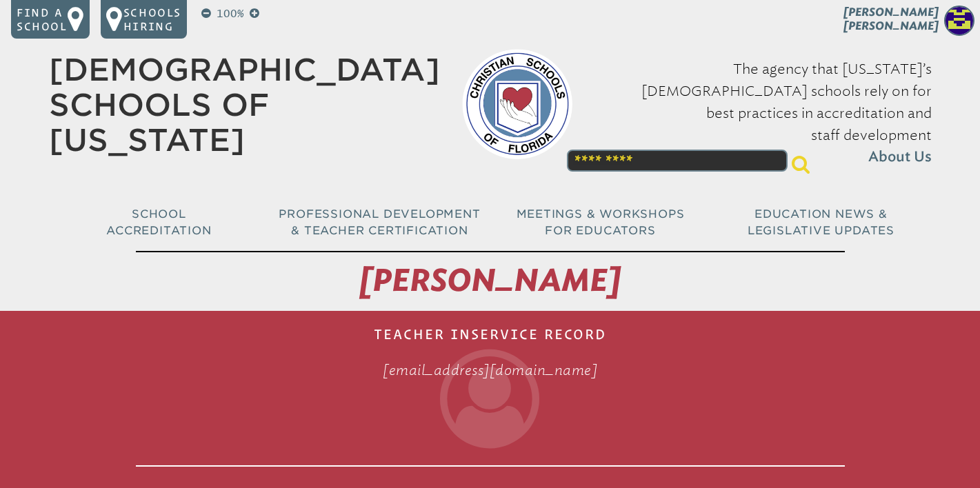 Image resolution: width=980 pixels, height=488 pixels. What do you see at coordinates (820, 222) in the screenshot?
I see `span: Education News & Legislative Updates` at bounding box center [820, 222].